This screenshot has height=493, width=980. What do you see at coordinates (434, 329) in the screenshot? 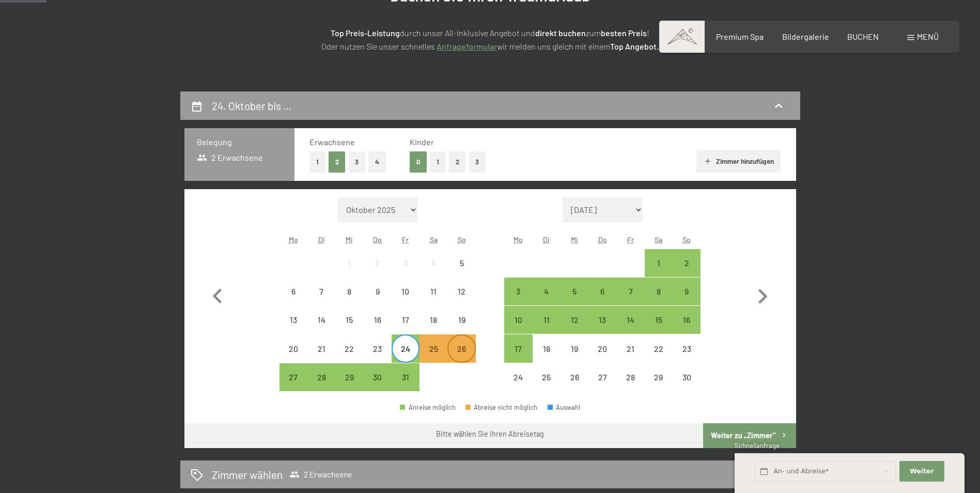
I see `div: 18` at bounding box center [434, 329].